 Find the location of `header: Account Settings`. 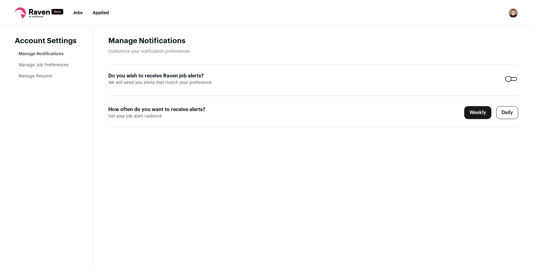

header: Account Settings is located at coordinates (47, 41).